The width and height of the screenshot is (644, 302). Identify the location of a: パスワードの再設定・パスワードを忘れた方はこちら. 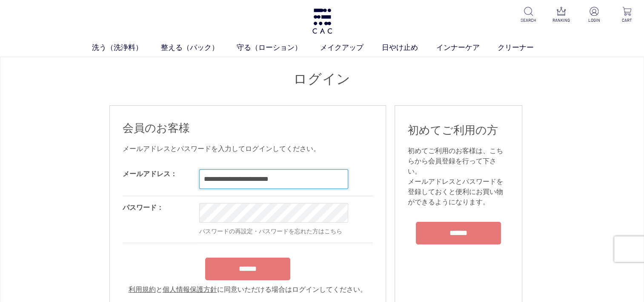
(271, 231).